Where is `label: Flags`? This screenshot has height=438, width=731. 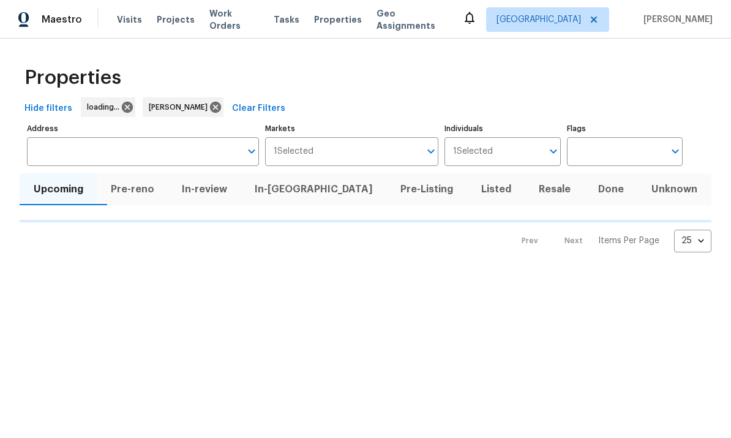 label: Flags is located at coordinates (625, 129).